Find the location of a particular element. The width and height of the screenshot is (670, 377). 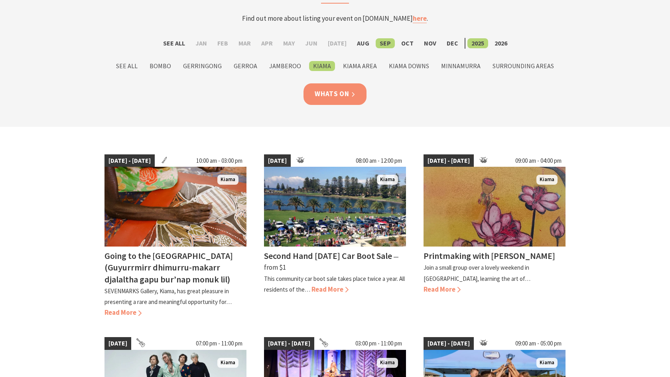

img: Car boot sale is located at coordinates (335, 207).